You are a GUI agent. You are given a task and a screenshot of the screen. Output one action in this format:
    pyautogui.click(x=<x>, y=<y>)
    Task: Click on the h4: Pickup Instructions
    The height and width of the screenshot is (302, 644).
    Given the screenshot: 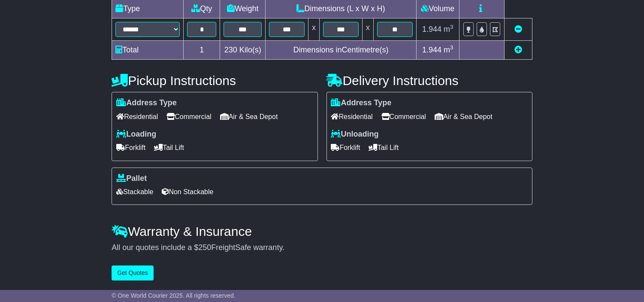 What is the action you would take?
    pyautogui.click(x=215, y=80)
    